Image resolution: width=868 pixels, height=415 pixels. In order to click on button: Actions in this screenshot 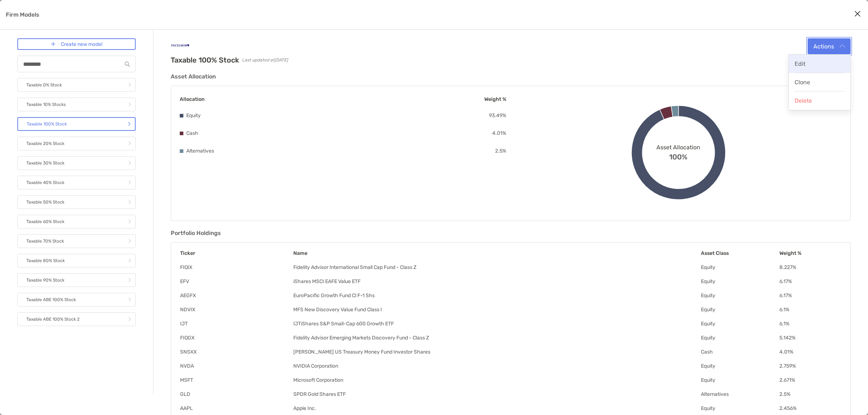, I will do `click(829, 46)`.